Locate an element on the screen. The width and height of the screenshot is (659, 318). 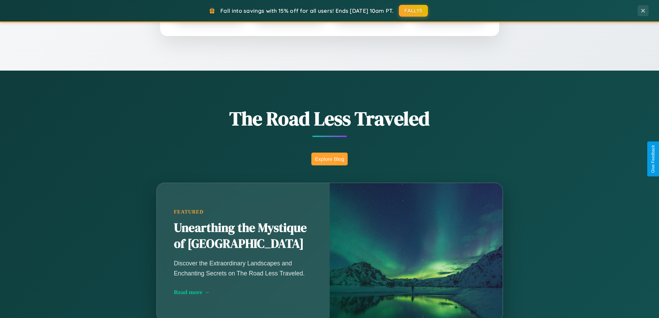
div: Featured is located at coordinates (243, 212).